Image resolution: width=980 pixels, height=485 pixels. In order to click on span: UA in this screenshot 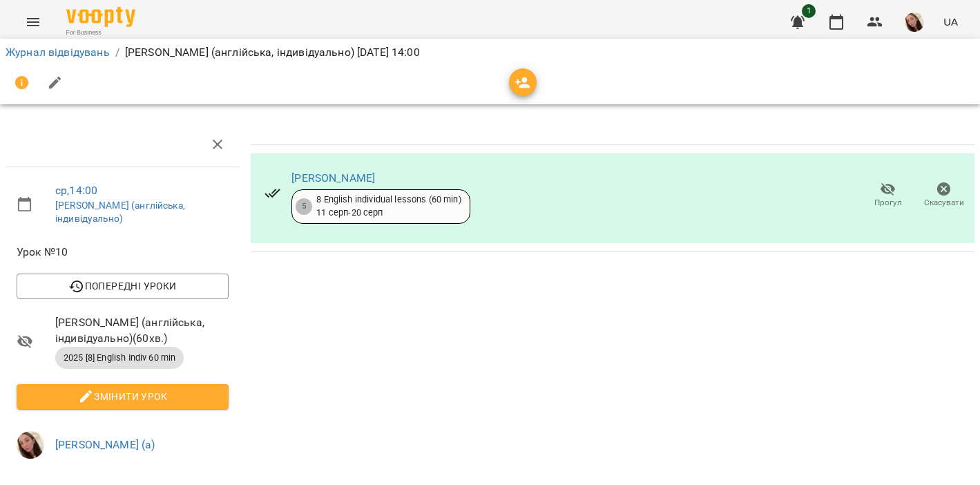, I will do `click(951, 22)`.